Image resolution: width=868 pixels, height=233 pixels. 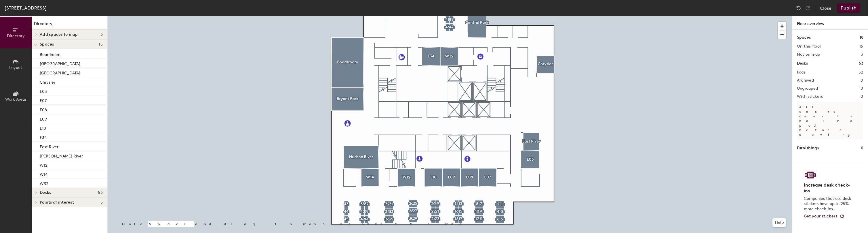 What do you see at coordinates (44, 109) in the screenshot?
I see `p: E08` at bounding box center [44, 109].